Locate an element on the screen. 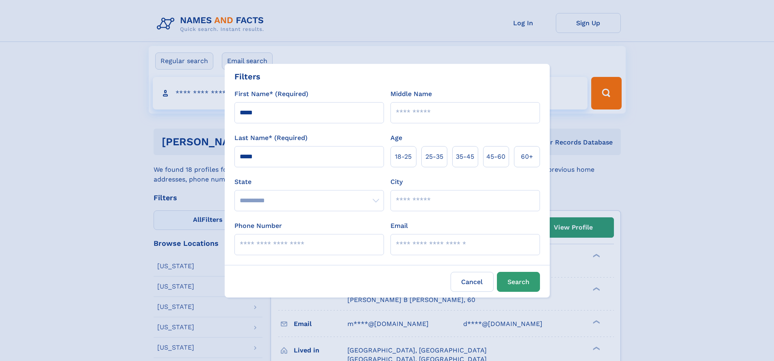 Image resolution: width=774 pixels, height=361 pixels. span: 35‑45 is located at coordinates (465, 157).